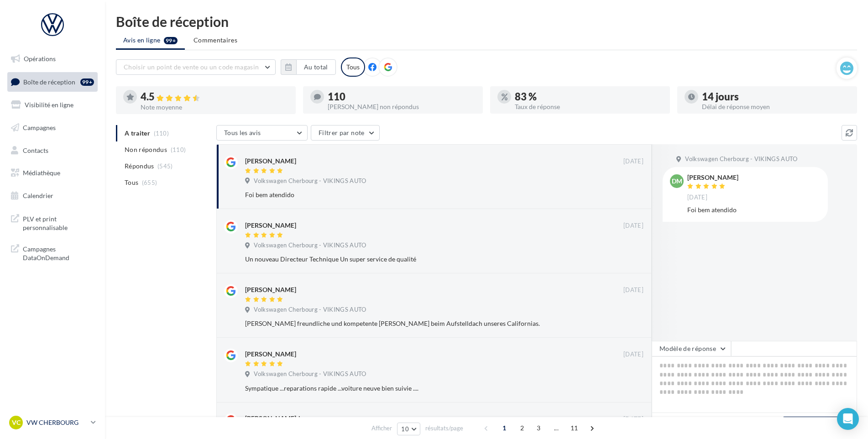  I want to click on button: Filtrer par note, so click(345, 132).